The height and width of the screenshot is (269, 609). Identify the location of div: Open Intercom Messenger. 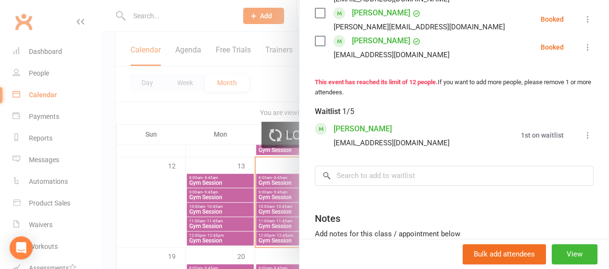
(21, 248).